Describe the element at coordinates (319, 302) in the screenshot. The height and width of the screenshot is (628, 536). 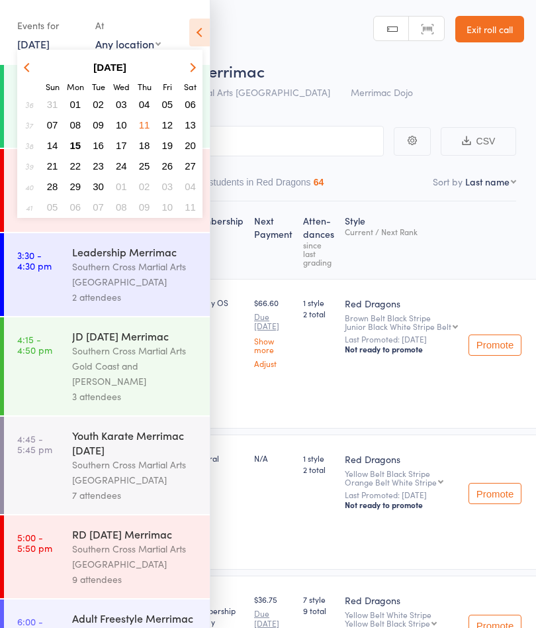
I see `span: 1 style` at that location.